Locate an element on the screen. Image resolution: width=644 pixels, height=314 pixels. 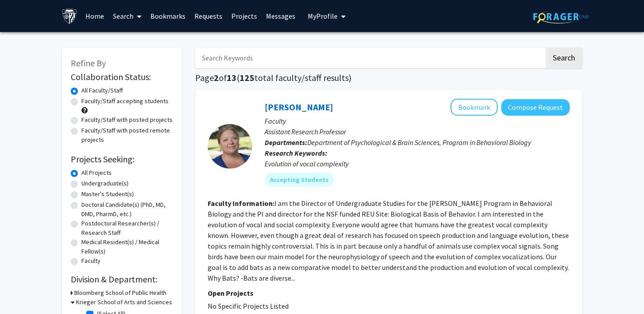
b: Departments: is located at coordinates (286, 142).